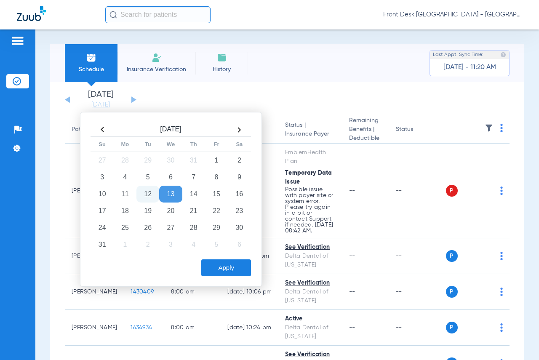  I want to click on div: EmblemHealth Plan, so click(311, 157).